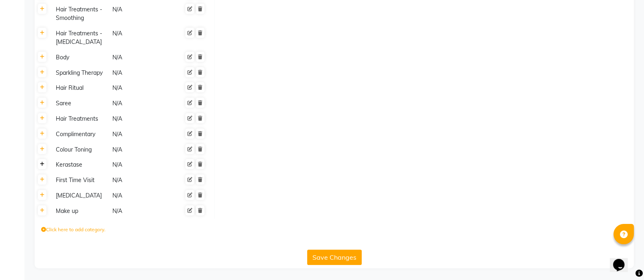 The width and height of the screenshot is (644, 280). Describe the element at coordinates (80, 134) in the screenshot. I see `div: Complimentary` at that location.